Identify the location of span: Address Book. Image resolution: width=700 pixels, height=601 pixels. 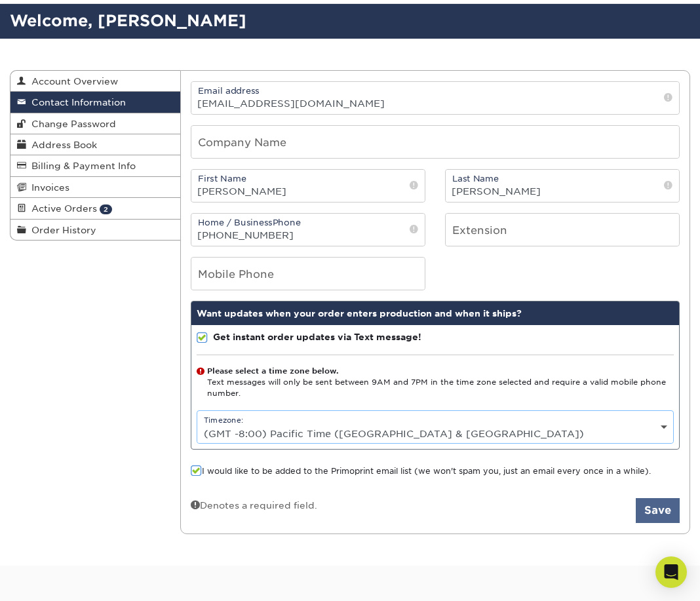
(62, 145).